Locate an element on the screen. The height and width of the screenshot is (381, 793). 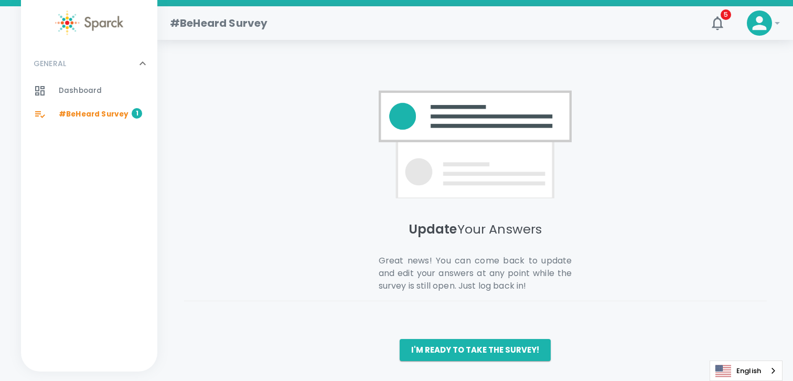
span: #BeHeard Survey is located at coordinates (93, 114).